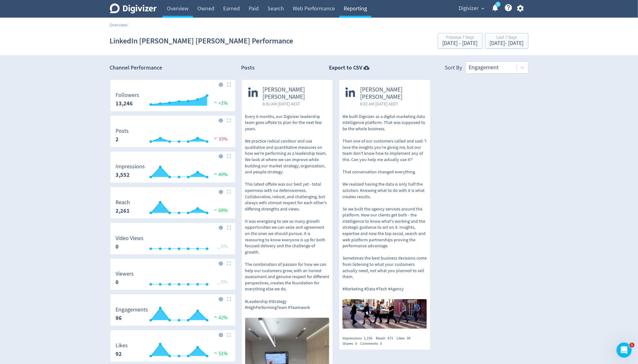 This screenshot has height=364, width=638. I want to click on strong: Export to CSV, so click(346, 68).